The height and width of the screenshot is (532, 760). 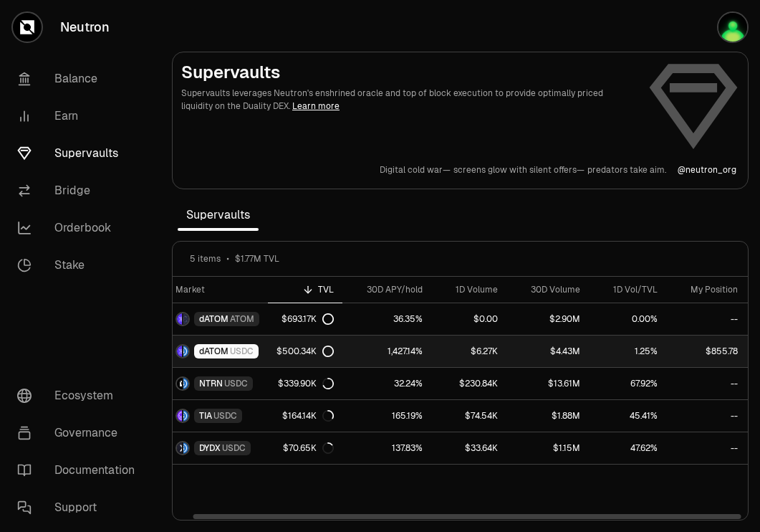 What do you see at coordinates (305, 384) in the screenshot?
I see `a: $339.90K` at bounding box center [305, 384].